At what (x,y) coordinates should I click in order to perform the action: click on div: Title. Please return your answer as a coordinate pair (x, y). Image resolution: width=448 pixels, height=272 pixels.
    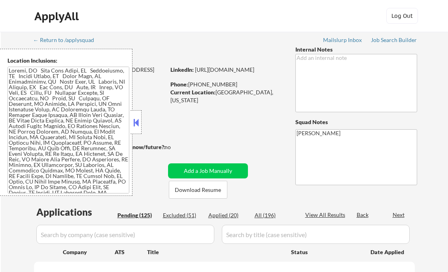
    Looking at the image, I should click on (215, 252).